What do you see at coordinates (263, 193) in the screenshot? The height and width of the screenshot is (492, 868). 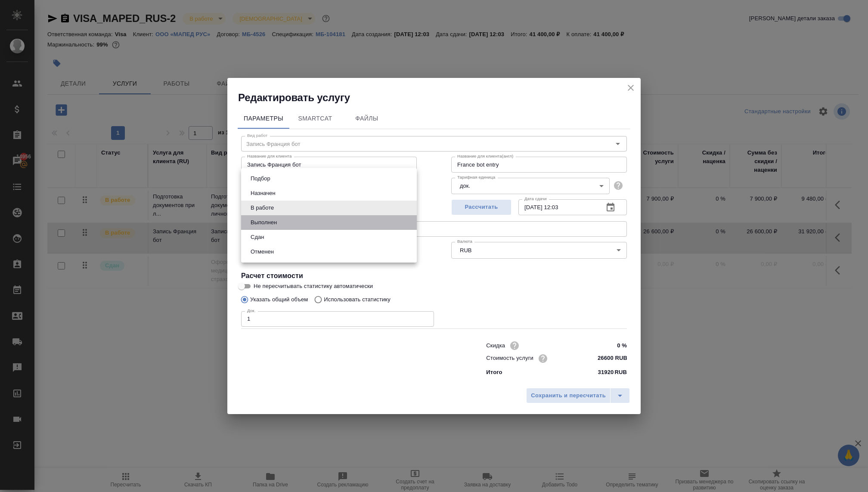 I see `button: Назначен` at bounding box center [263, 193].